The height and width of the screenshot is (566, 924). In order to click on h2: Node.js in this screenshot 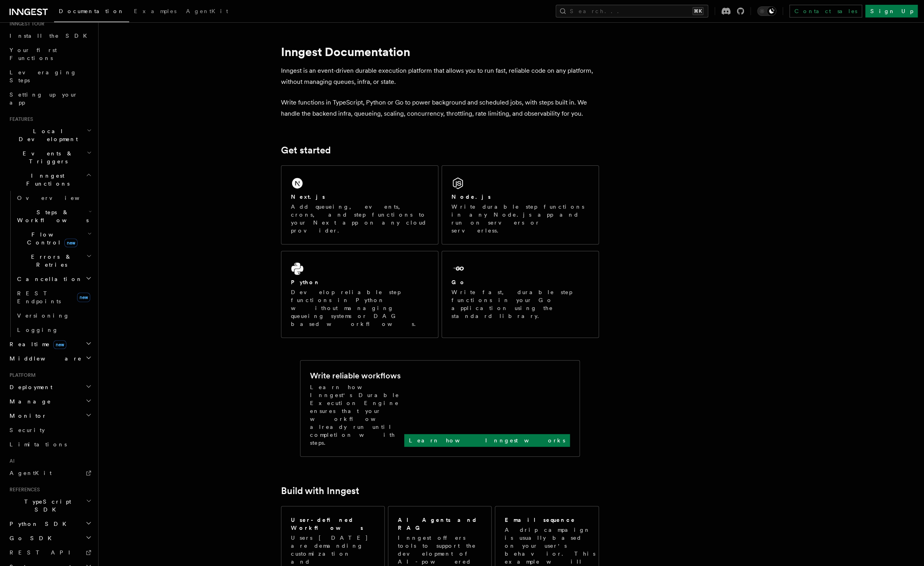, I will do `click(471, 197)`.